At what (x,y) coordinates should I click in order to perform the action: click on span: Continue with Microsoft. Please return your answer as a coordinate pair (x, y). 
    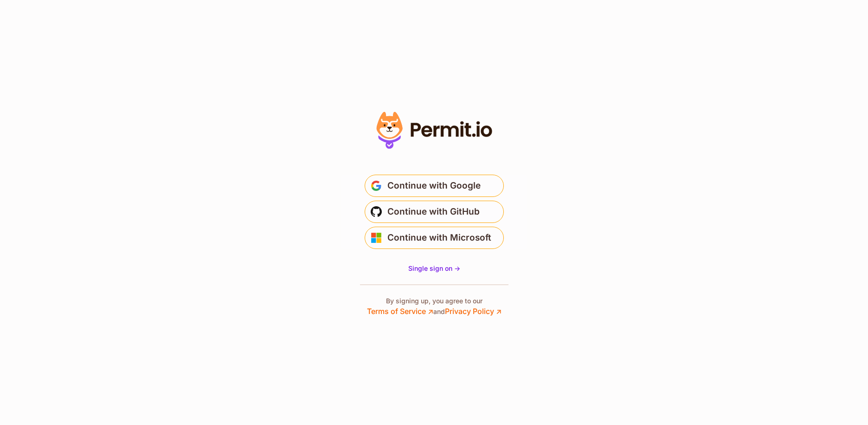
    Looking at the image, I should click on (440, 238).